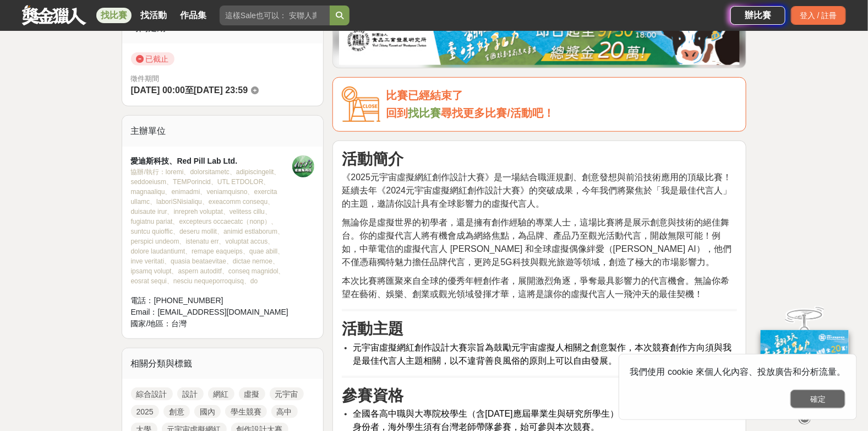 Image resolution: width=868 pixels, height=431 pixels. I want to click on div: 登入 / 註冊, so click(819, 16).